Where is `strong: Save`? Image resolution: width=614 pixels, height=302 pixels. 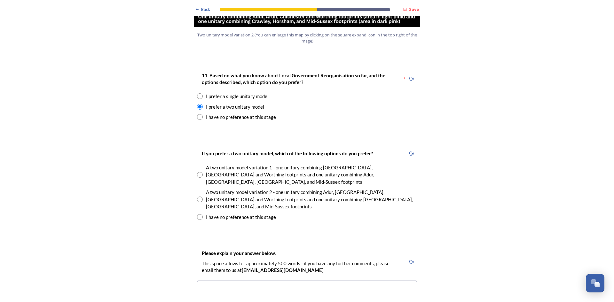 strong: Save is located at coordinates (414, 9).